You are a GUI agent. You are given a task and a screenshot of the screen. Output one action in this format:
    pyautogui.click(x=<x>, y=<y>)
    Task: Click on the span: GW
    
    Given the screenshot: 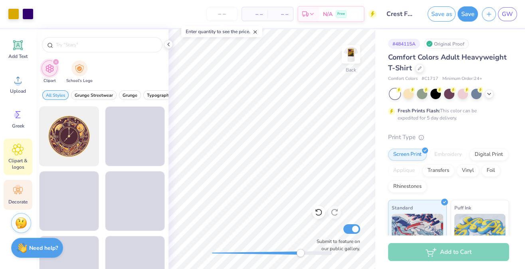 What is the action you would take?
    pyautogui.click(x=508, y=14)
    